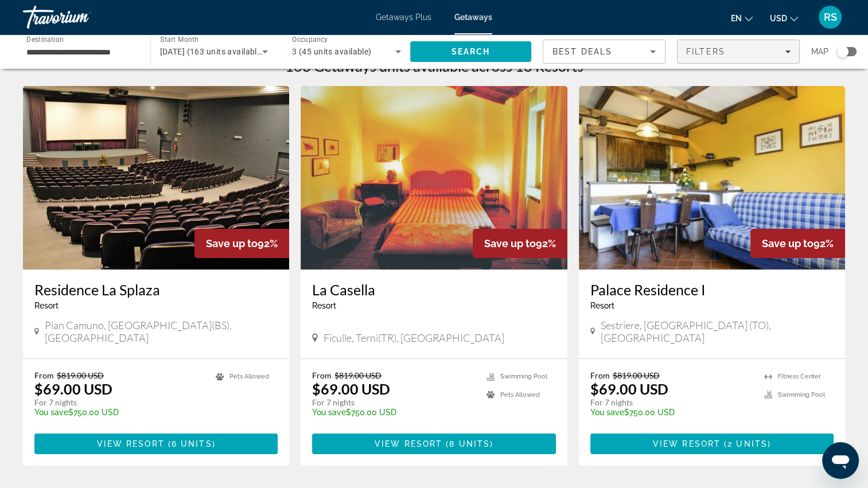 The width and height of the screenshot is (868, 488). What do you see at coordinates (820, 52) in the screenshot?
I see `span: Map` at bounding box center [820, 52].